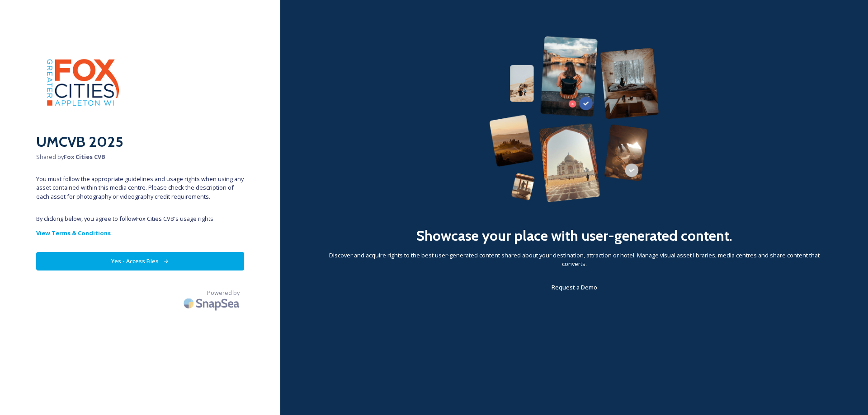 The width and height of the screenshot is (868, 415). What do you see at coordinates (81, 81) in the screenshot?
I see `img: images.png` at bounding box center [81, 81].